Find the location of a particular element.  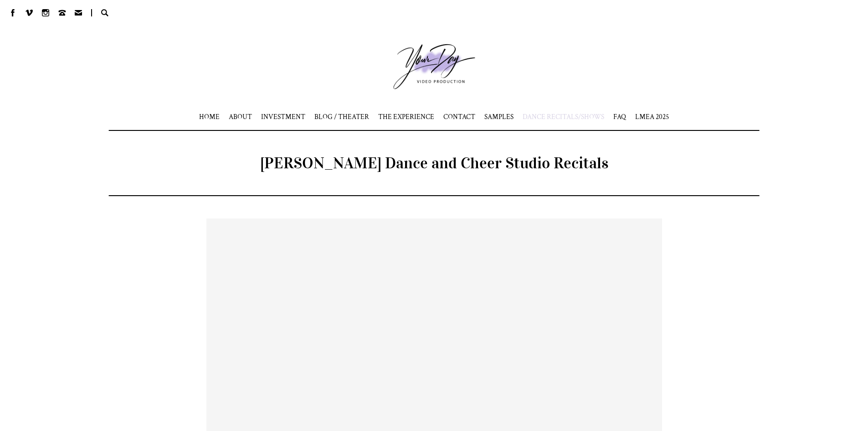

span: HOME is located at coordinates (209, 117).